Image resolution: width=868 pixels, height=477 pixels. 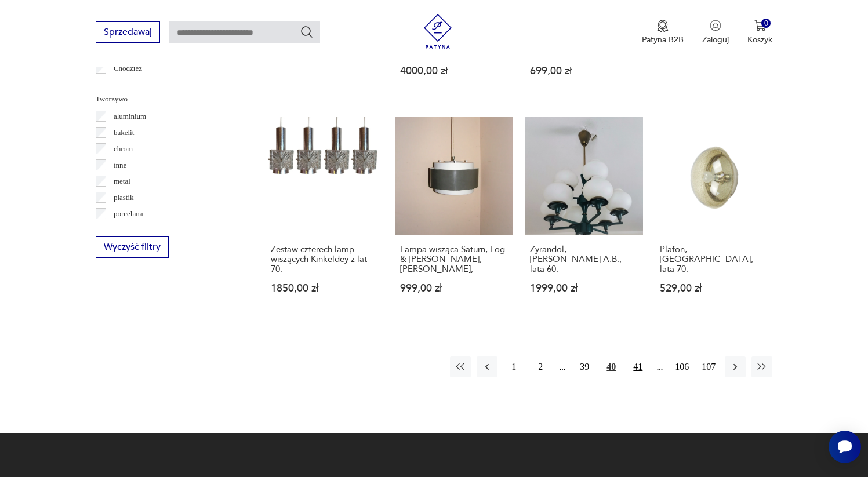 I want to click on p: Tworzywo, so click(x=166, y=99).